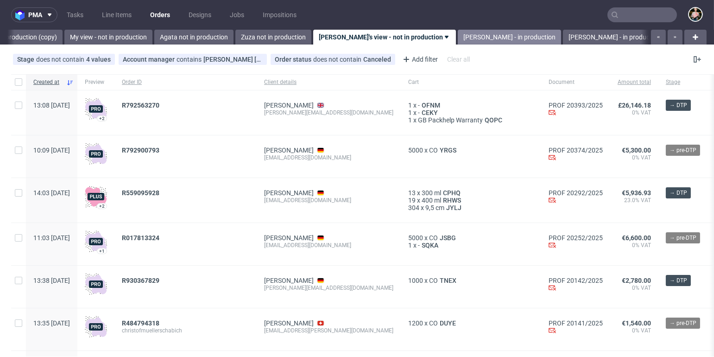  I want to click on span: CEKY, so click(430, 113).